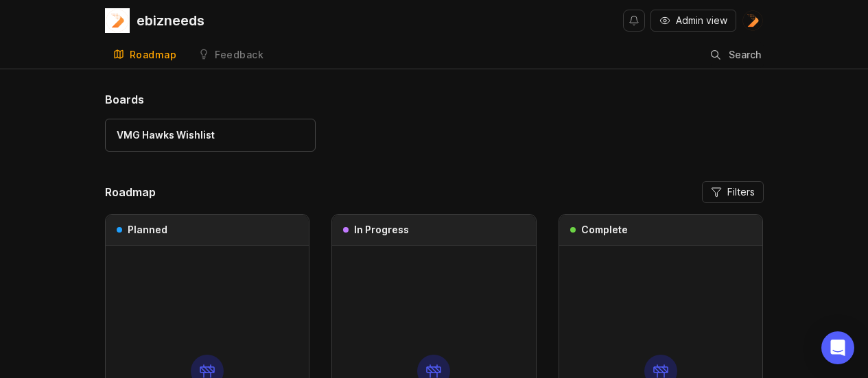 The image size is (868, 378). I want to click on span: Filters, so click(741, 192).